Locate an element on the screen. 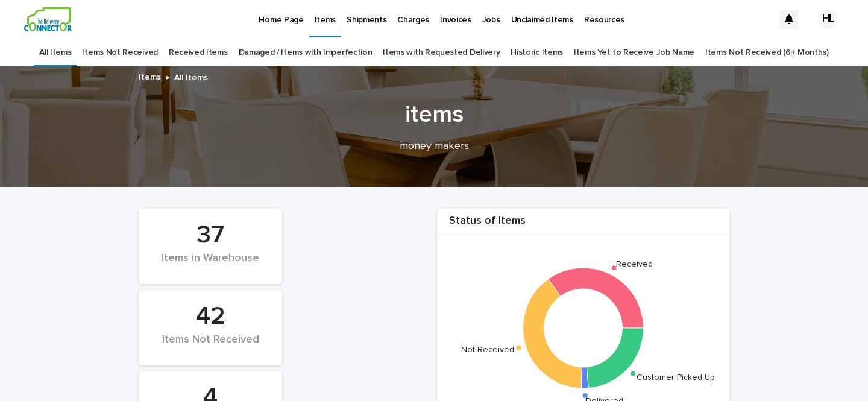 The image size is (868, 401). div: 42 is located at coordinates (211, 317).